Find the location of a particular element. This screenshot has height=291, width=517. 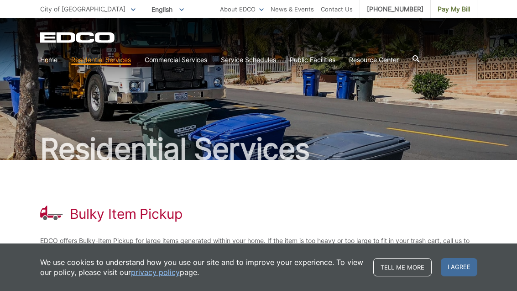

a: Commercial Services is located at coordinates (176, 60).